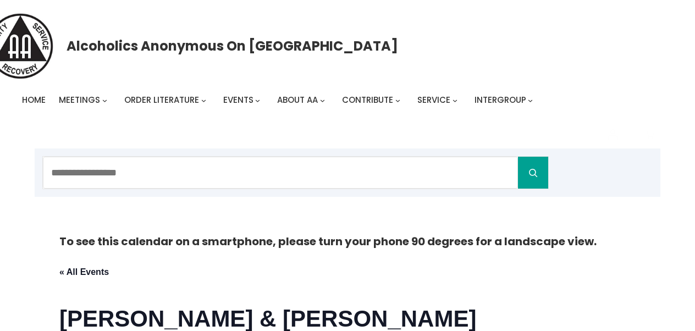  What do you see at coordinates (455, 100) in the screenshot?
I see `button: Service submenu` at bounding box center [455, 100].